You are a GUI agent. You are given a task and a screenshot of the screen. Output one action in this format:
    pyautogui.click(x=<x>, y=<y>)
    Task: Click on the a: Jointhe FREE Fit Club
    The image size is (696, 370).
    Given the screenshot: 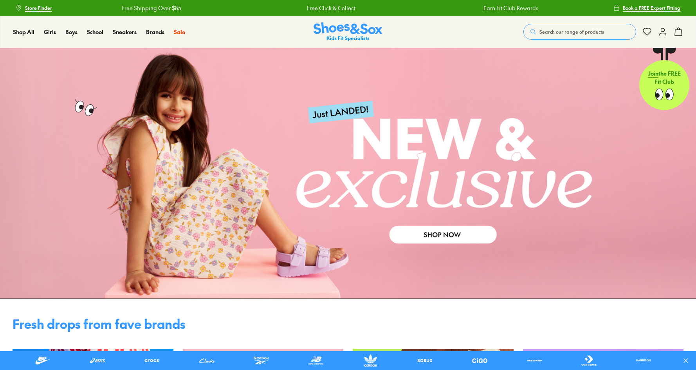 What is the action you would take?
    pyautogui.click(x=665, y=79)
    